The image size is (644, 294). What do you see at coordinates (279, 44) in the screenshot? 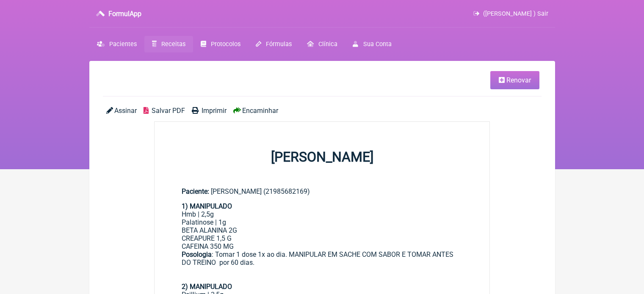
I see `span: Fórmulas` at bounding box center [279, 44].